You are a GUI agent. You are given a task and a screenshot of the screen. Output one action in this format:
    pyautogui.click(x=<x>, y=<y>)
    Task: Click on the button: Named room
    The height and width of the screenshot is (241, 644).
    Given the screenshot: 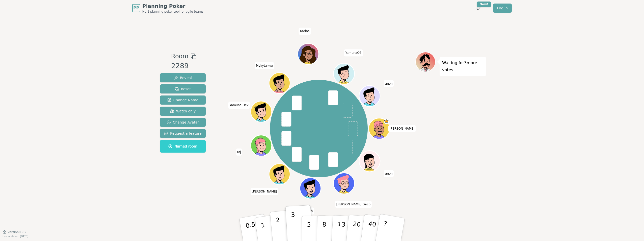 What is the action you would take?
    pyautogui.click(x=183, y=146)
    